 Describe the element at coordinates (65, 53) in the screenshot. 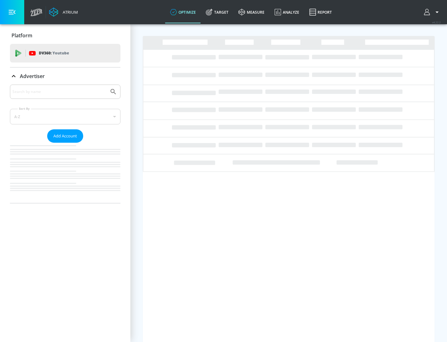

I see `div: DV360: Youtube` at that location.